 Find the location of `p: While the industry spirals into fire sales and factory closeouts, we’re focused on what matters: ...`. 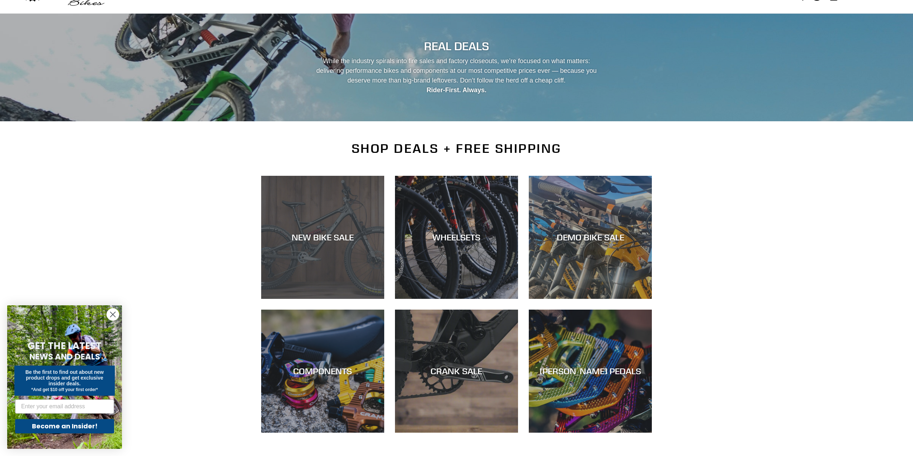

p: While the industry spirals into fire sales and factory closeouts, we’re focused on what matters: ... is located at coordinates (457, 76).